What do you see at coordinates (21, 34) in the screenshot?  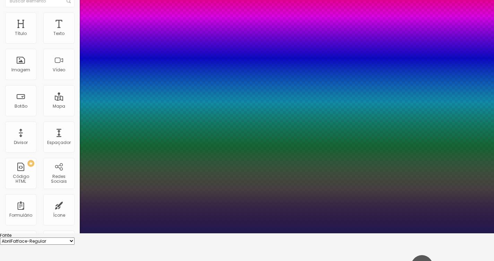 I see `div: Título` at bounding box center [21, 34].